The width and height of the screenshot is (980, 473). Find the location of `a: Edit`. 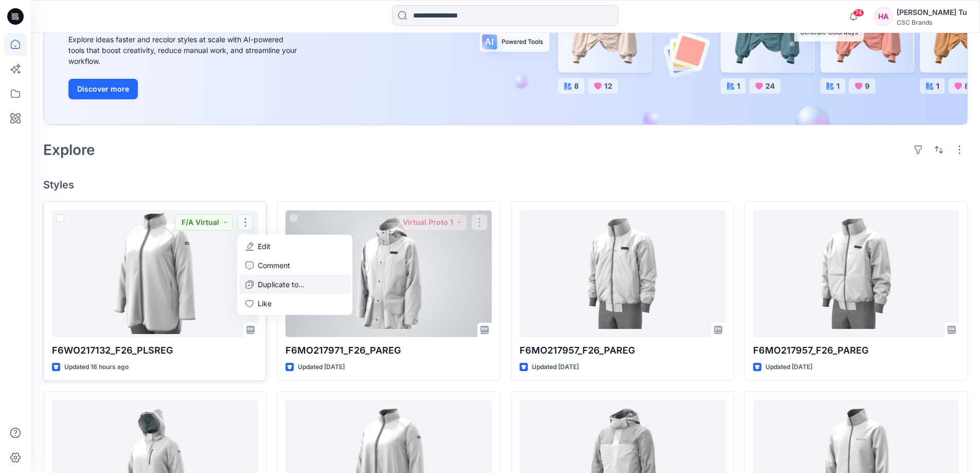

a: Edit is located at coordinates (294, 246).